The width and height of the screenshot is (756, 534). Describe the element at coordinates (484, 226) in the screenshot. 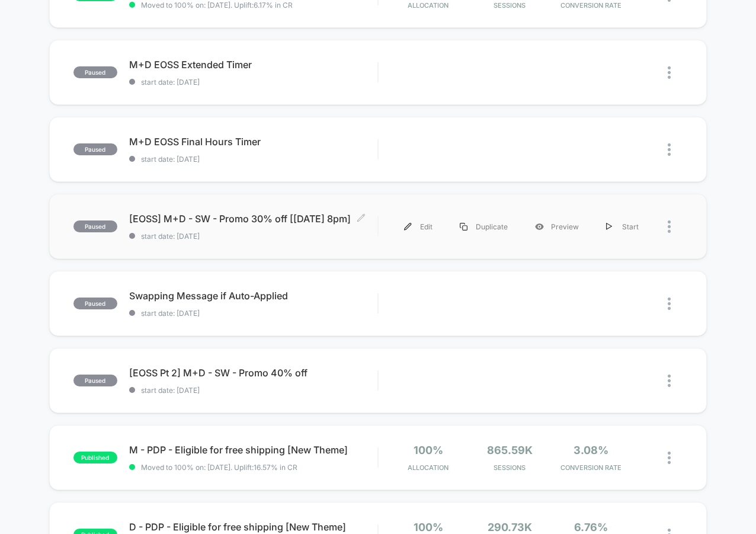

I see `div: Duplicate` at that location.